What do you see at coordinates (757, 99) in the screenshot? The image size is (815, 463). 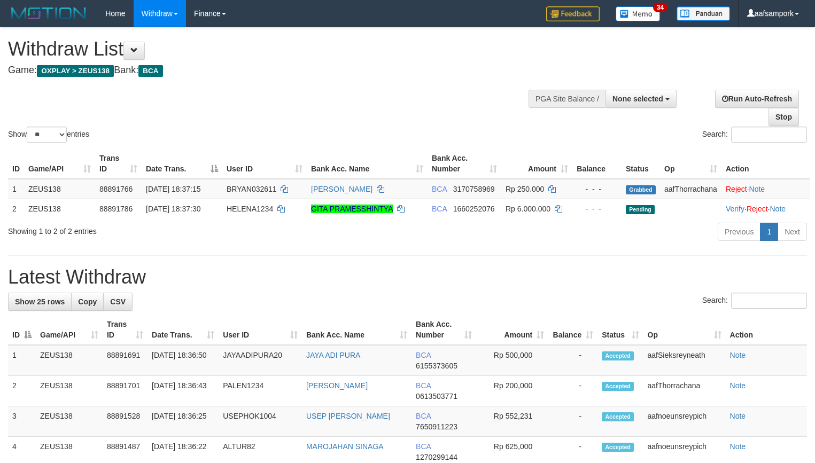 I see `a: Run Auto-Refresh` at bounding box center [757, 99].